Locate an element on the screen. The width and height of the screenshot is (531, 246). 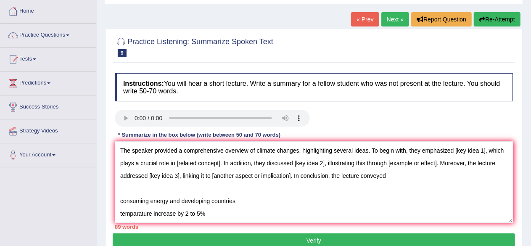
a: Strategy Videos is located at coordinates (48, 130).